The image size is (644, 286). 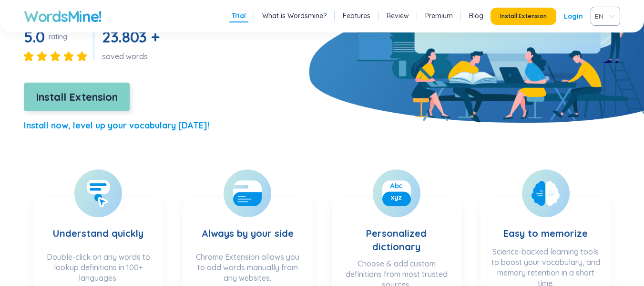 What do you see at coordinates (63, 16) in the screenshot?
I see `h1: WordsMine!` at bounding box center [63, 16].